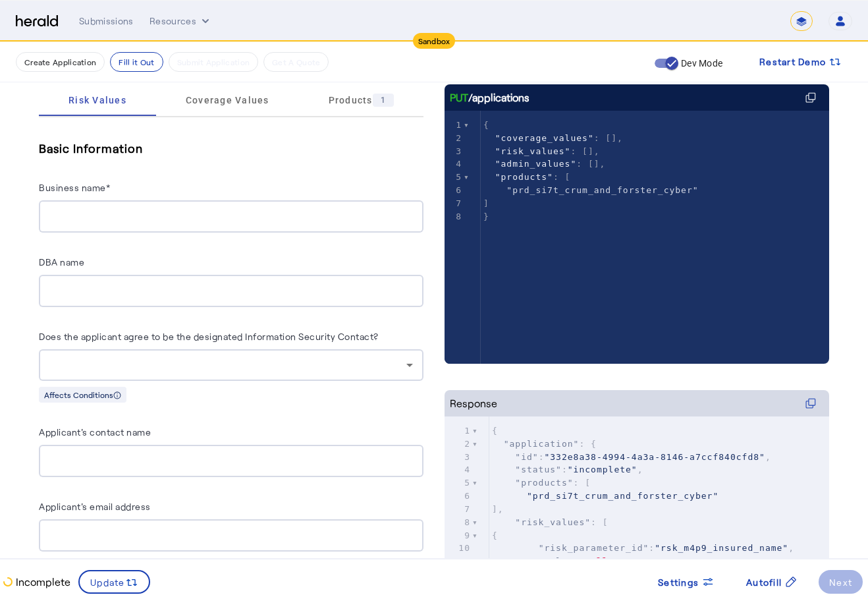  I want to click on button: Autofill, so click(772, 582).